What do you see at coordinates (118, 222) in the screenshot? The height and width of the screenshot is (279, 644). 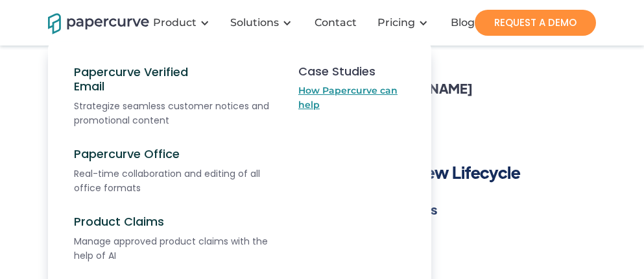 I see `div: Product Claims` at bounding box center [118, 222].